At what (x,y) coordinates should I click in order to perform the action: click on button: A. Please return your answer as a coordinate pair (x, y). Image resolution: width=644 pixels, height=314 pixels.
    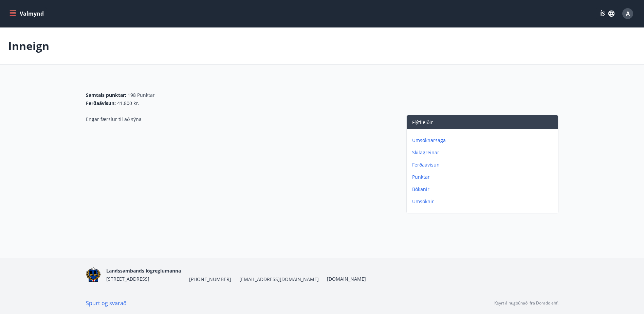
    Looking at the image, I should click on (628, 14).